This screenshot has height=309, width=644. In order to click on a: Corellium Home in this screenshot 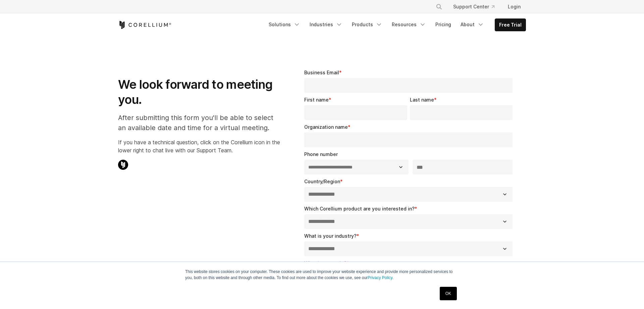, I will do `click(145, 25)`.